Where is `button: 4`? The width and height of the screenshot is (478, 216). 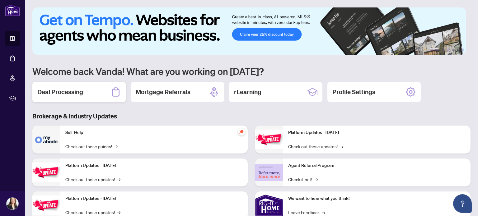
button: 4 is located at coordinates (453, 50).